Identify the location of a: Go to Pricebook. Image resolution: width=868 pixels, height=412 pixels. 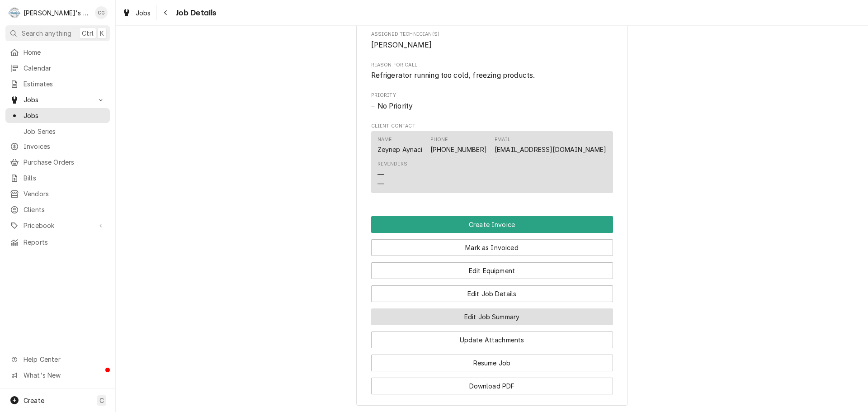
(58, 225).